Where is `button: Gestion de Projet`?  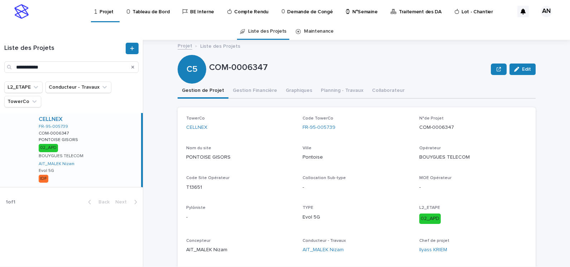
button: Gestion de Projet is located at coordinates (203, 91).